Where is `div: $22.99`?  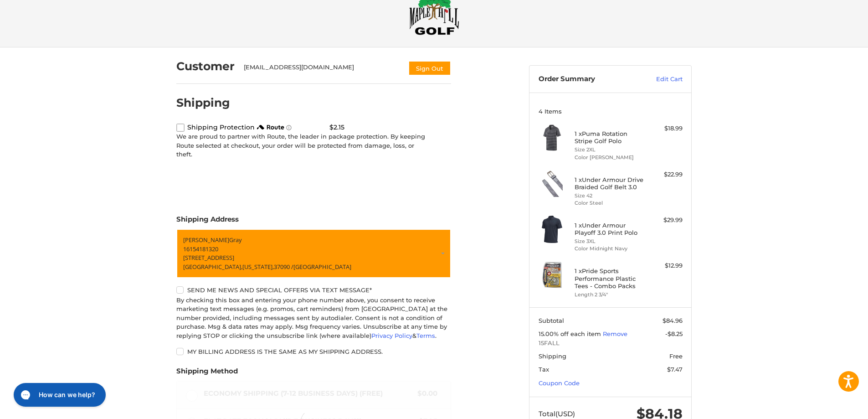
div: $22.99 is located at coordinates (664, 174).